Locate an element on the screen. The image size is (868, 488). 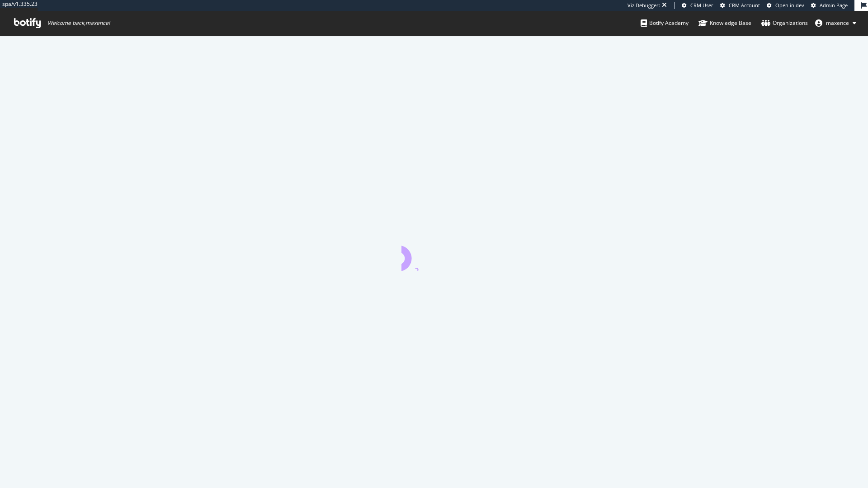
div: Botify Academy is located at coordinates (664, 23).